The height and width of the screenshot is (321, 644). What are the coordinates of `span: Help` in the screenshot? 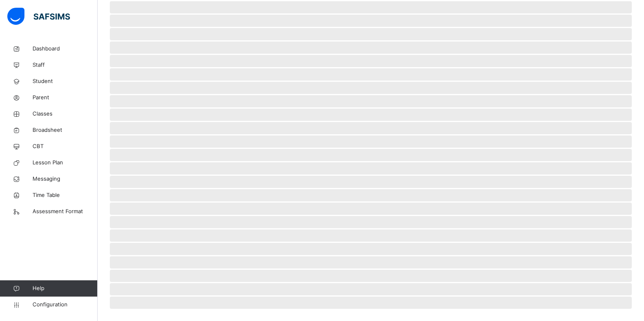 It's located at (65, 288).